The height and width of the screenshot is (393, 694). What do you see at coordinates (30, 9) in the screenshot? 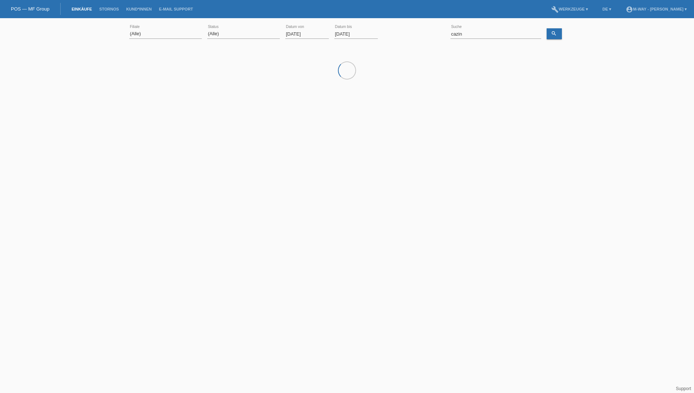
I see `a: POS — MF Group` at bounding box center [30, 9].